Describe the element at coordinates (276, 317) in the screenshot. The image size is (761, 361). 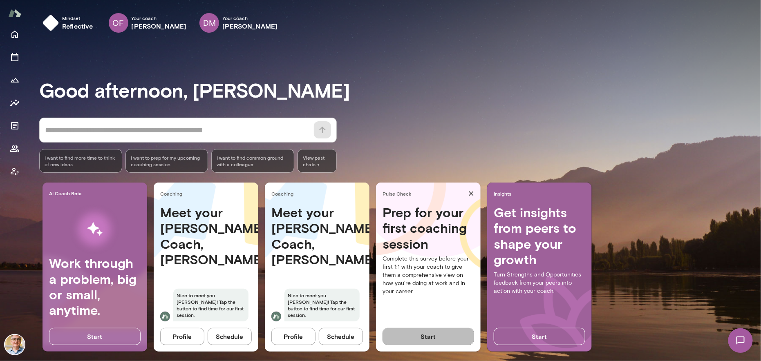
I see `img: Deana Murfitt Murfitt` at that location.